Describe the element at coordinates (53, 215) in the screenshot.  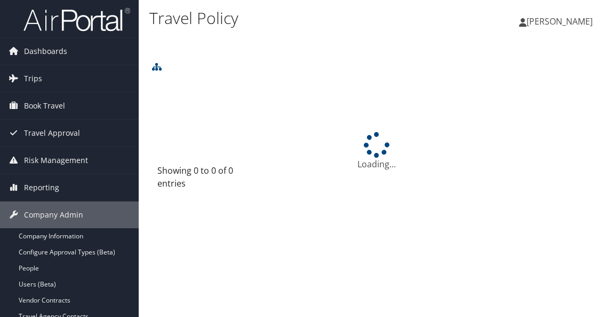
I see `span: Company Admin` at that location.